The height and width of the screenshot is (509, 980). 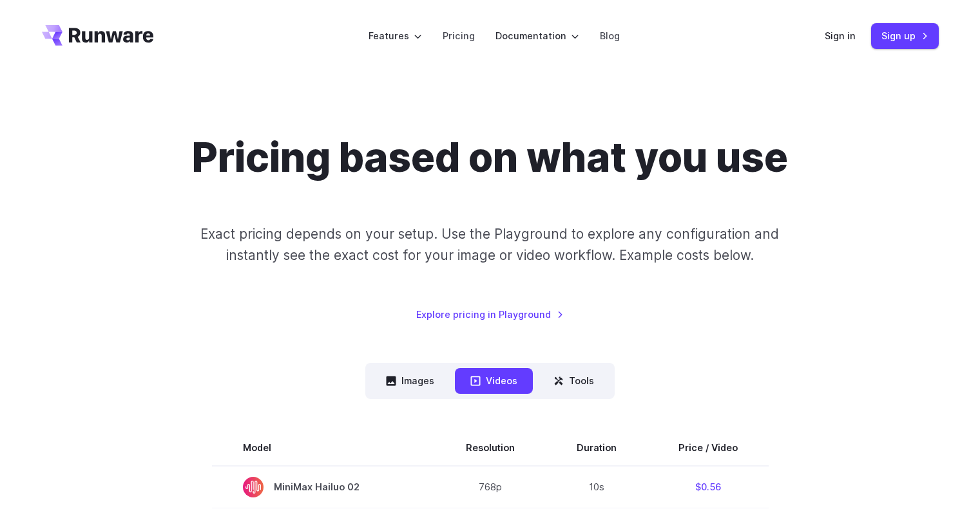 What do you see at coordinates (409, 381) in the screenshot?
I see `button: Images` at bounding box center [409, 381].